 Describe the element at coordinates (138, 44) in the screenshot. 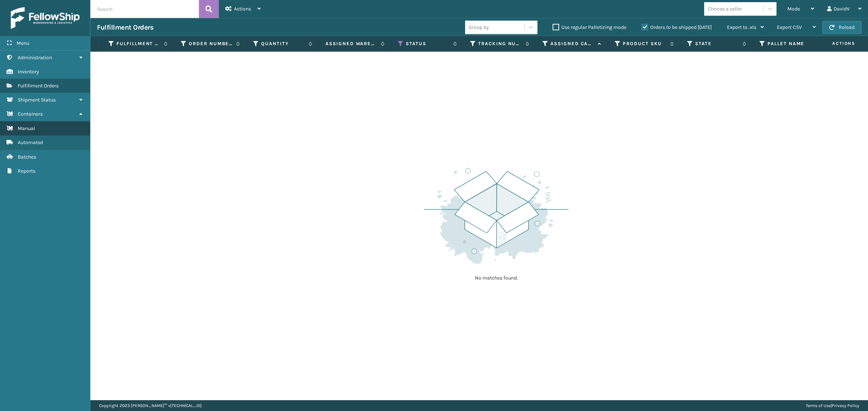

I see `label: Fulfillment Order Id` at that location.